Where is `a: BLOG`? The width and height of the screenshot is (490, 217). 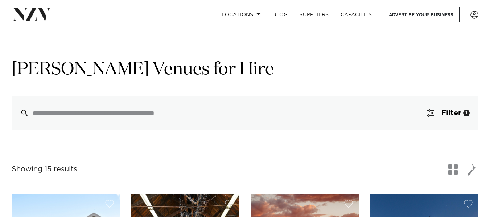 a: BLOG is located at coordinates (280, 15).